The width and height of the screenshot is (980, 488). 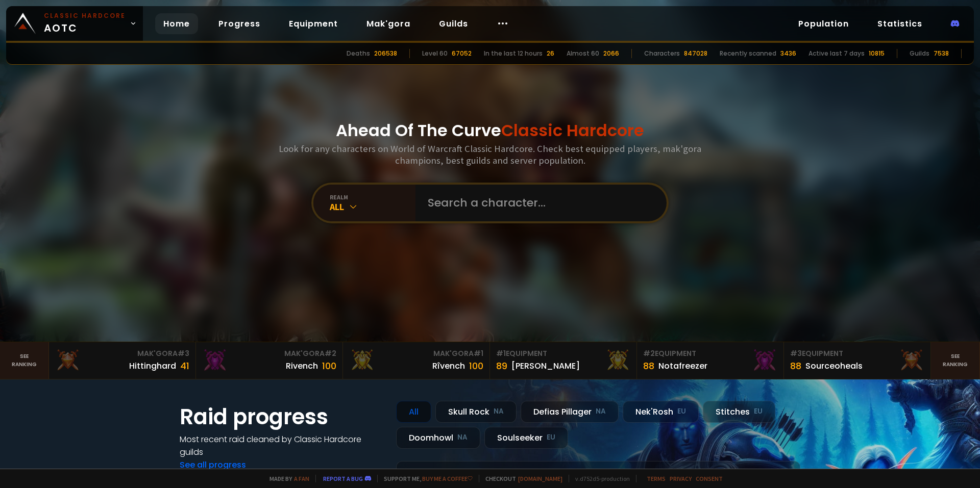 I want to click on a: Report a bug, so click(x=343, y=478).